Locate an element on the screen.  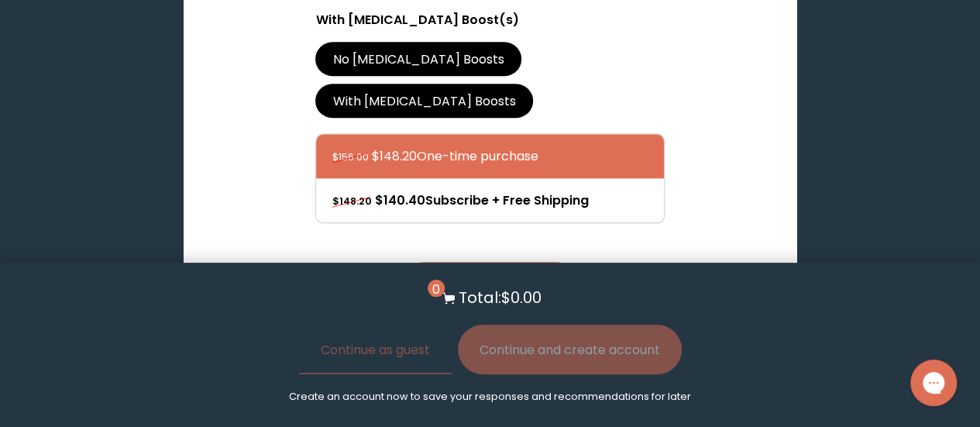
button: Continue as guest is located at coordinates (375, 349).